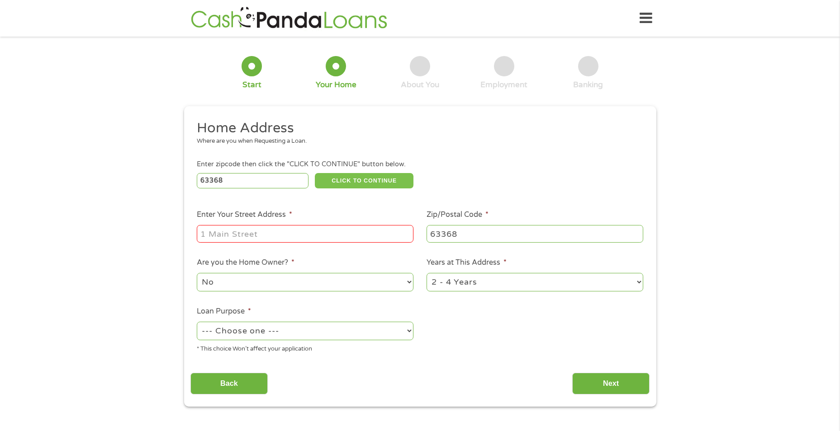 Image resolution: width=840 pixels, height=431 pixels. I want to click on label: Enter Your Street Address, so click(244, 215).